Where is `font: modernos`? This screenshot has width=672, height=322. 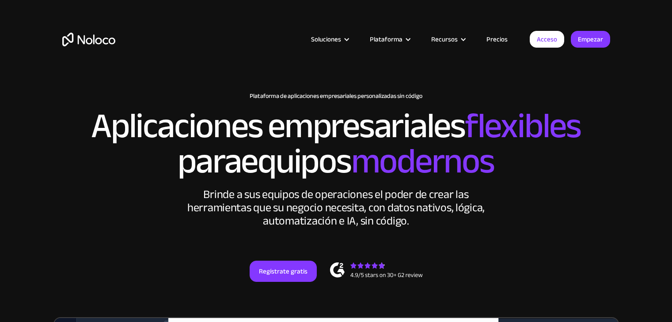
font: modernos is located at coordinates (423, 161).